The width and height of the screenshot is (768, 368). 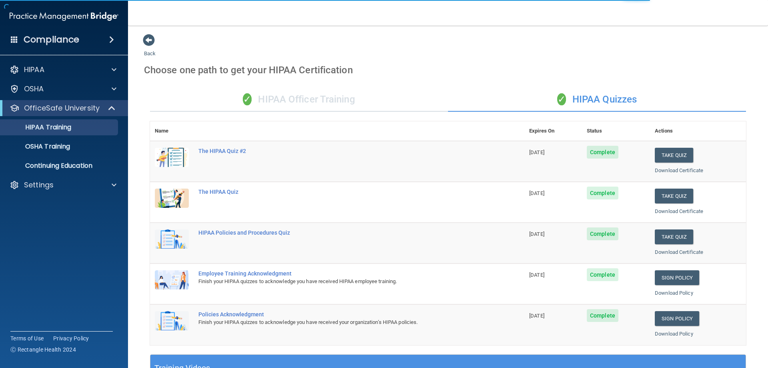 I want to click on span: Ⓒ Rectangle Health 2024, so click(x=43, y=349).